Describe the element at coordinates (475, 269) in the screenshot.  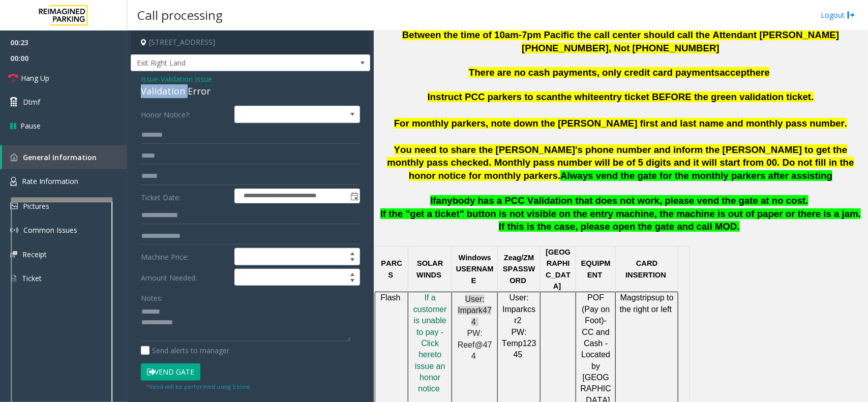
I see `span: Windows USERNAME` at that location.